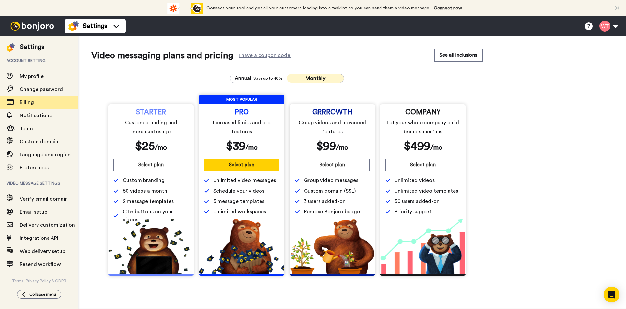 Image resolution: width=626 pixels, height=309 pixels. I want to click on span: Let your whole company build brand superfans, so click(423, 127).